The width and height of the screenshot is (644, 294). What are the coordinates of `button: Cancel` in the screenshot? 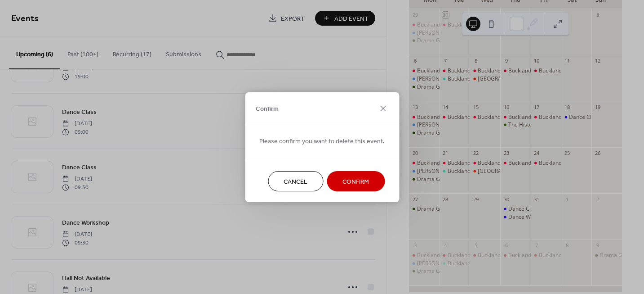 It's located at (295, 181).